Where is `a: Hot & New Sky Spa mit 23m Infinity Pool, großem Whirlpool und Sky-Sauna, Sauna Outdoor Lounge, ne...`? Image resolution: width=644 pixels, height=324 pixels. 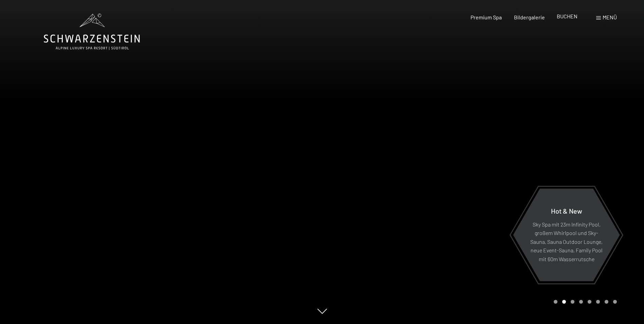 a: Hot & New Sky Spa mit 23m Infinity Pool, großem Whirlpool und Sky-Sauna, Sauna Outdoor Lounge, ne... is located at coordinates (566, 235).